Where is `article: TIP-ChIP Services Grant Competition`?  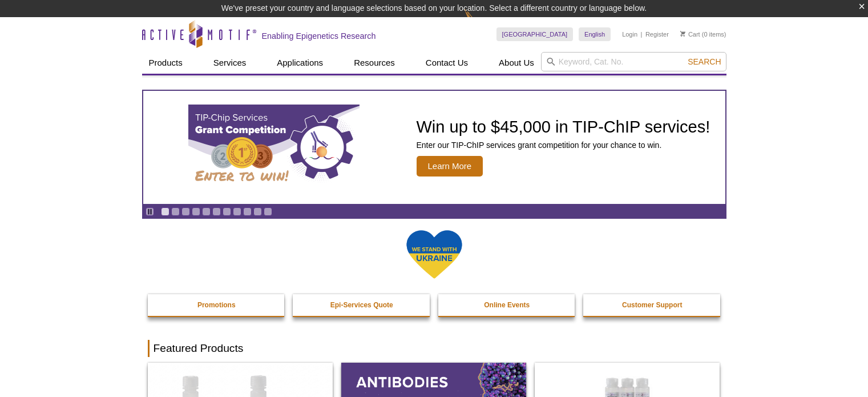 article: TIP-ChIP Services Grant Competition is located at coordinates (435, 147).